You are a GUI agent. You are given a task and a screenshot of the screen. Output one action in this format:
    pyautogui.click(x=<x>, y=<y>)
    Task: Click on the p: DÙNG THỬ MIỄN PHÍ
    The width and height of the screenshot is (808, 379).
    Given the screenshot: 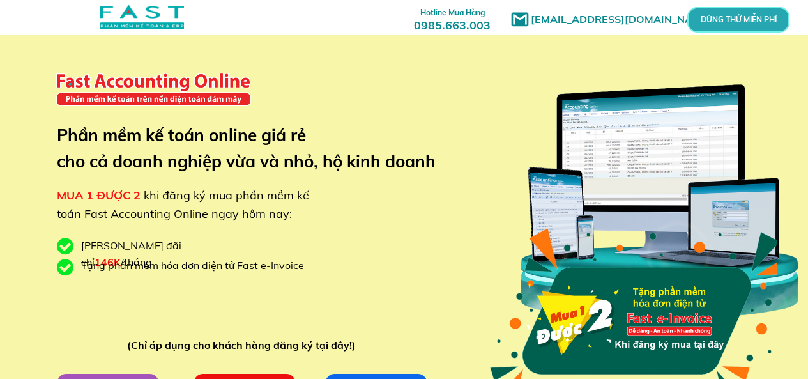 What is the action you would take?
    pyautogui.click(x=739, y=20)
    